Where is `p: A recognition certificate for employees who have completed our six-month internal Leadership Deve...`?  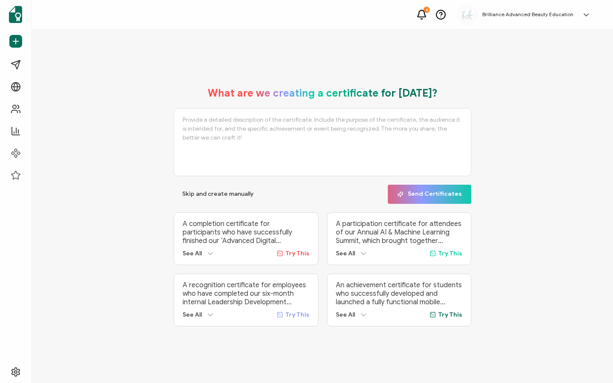
p: A recognition certificate for employees who have completed our six-month internal Leadership Deve... is located at coordinates (246, 294).